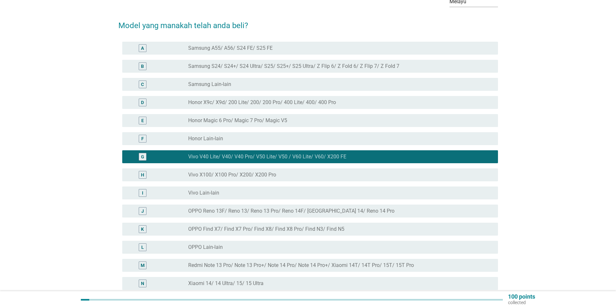  What do you see at coordinates (143, 211) in the screenshot?
I see `div: J` at bounding box center [143, 211].